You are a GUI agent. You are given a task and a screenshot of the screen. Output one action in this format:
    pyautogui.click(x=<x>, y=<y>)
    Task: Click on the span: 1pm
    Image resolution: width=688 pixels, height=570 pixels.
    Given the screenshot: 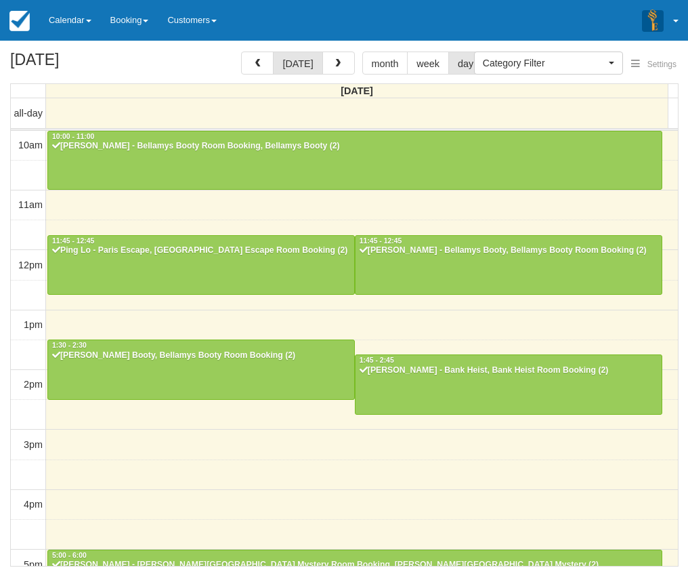 What is the action you would take?
    pyautogui.click(x=33, y=325)
    